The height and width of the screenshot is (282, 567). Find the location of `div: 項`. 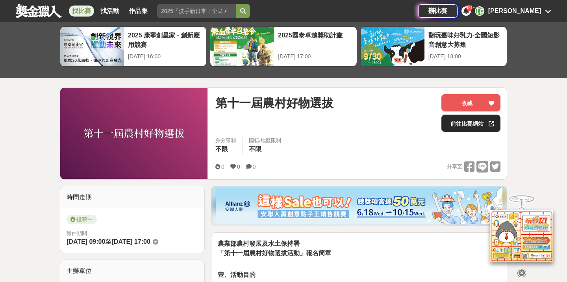

div: 項 is located at coordinates (480, 11).